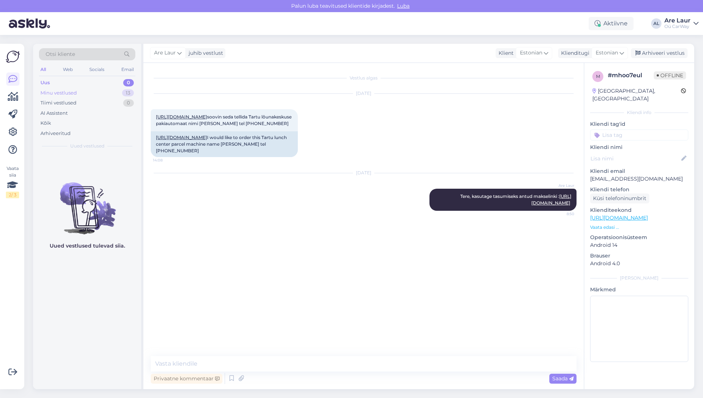 The image size is (703, 398). I want to click on input: Lisa nimi, so click(635, 158).